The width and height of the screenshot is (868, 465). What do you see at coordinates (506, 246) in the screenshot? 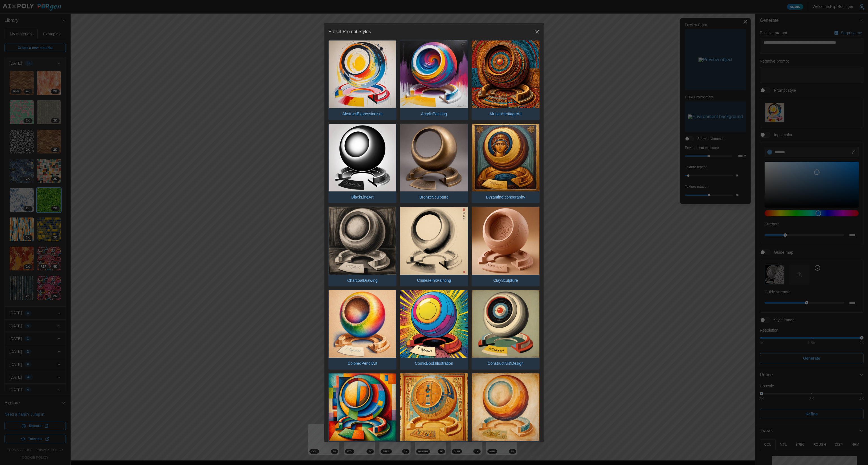
I see `button: ClaySculpture.jpgClaySculpture` at bounding box center [506, 246].